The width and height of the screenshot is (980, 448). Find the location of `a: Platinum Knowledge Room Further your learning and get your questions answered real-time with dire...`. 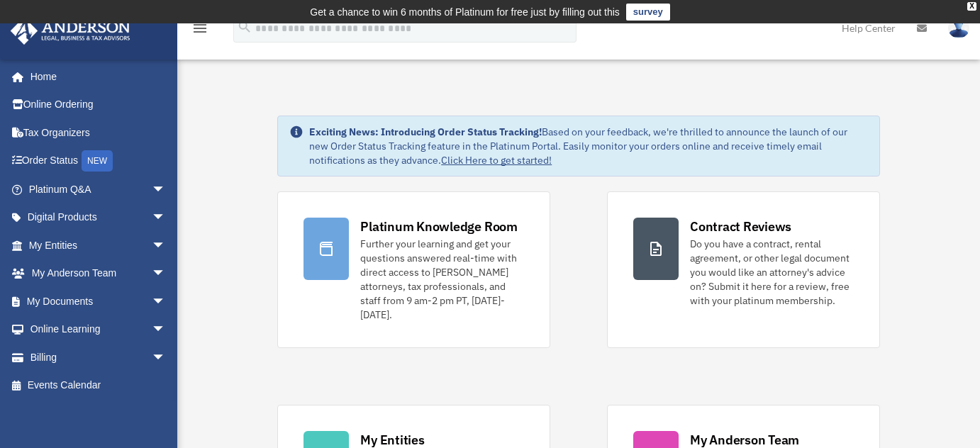

a: Platinum Knowledge Room Further your learning and get your questions answered real-time with dire... is located at coordinates (413, 269).